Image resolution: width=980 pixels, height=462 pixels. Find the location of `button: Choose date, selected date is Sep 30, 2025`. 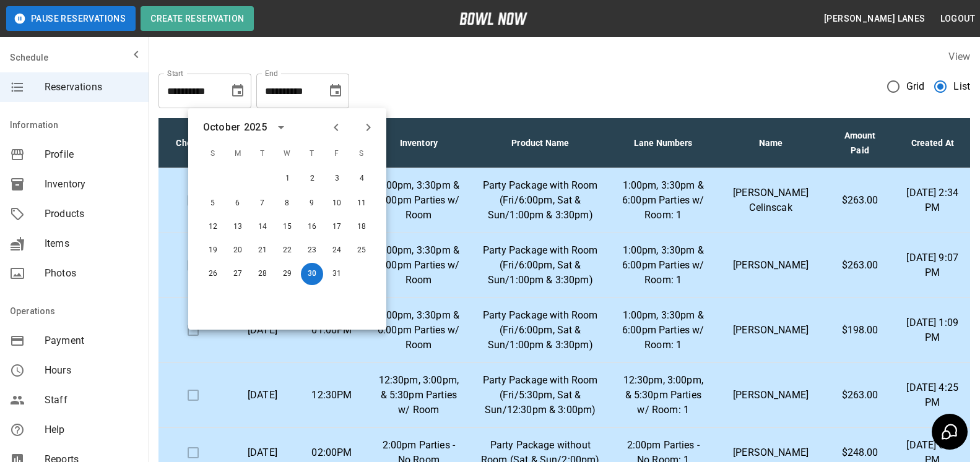

button: Choose date, selected date is Sep 30, 2025 is located at coordinates (237, 91).